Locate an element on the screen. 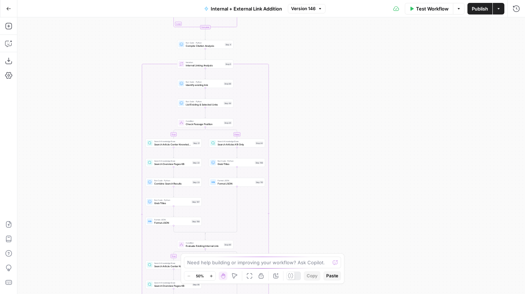 This screenshot has height=294, width=525. span: Combine Search Results is located at coordinates (172, 183).